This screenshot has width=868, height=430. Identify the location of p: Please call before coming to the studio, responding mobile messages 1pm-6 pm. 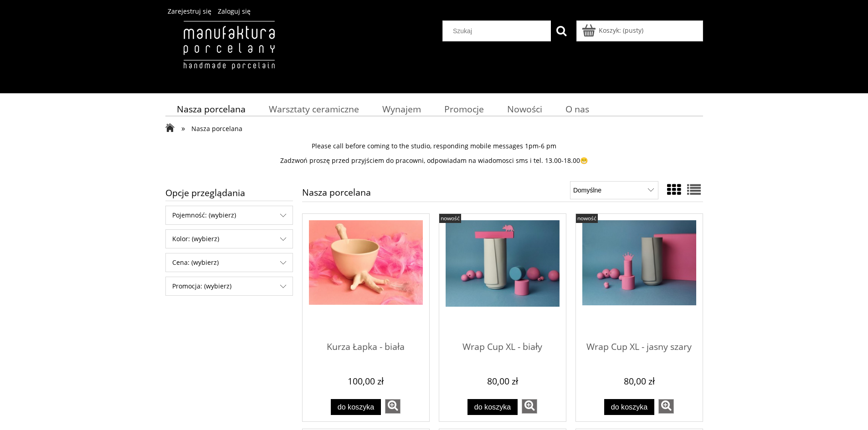
(434, 146).